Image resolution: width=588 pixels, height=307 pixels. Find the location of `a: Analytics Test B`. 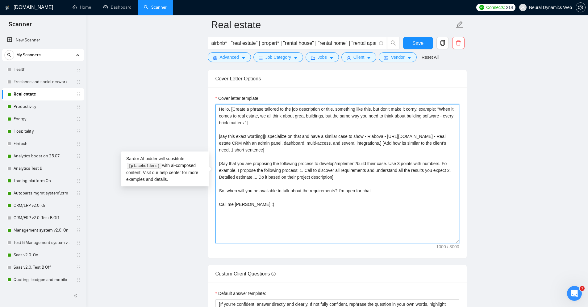

a: Analytics Test B is located at coordinates (43, 168).